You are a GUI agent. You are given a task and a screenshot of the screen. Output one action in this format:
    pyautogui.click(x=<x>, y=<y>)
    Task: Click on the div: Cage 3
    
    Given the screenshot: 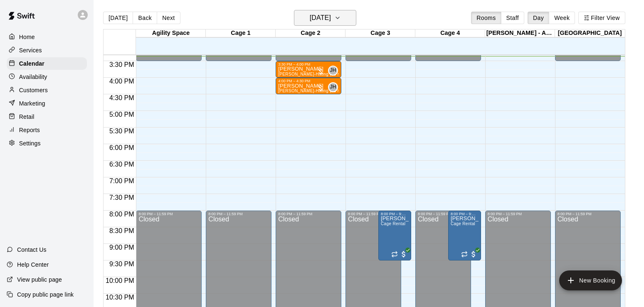 What is the action you would take?
    pyautogui.click(x=380, y=33)
    